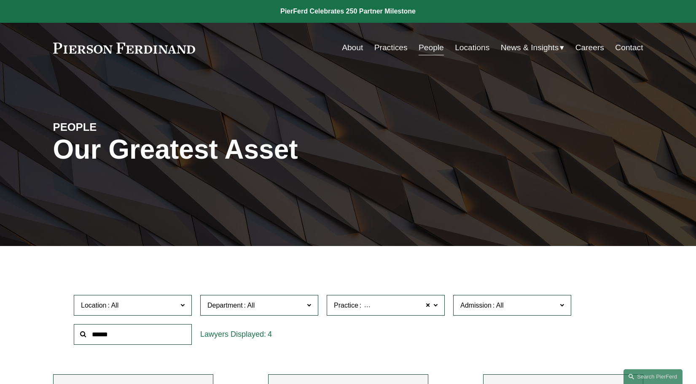  What do you see at coordinates (476, 305) in the screenshot?
I see `span: Admission` at bounding box center [476, 305].